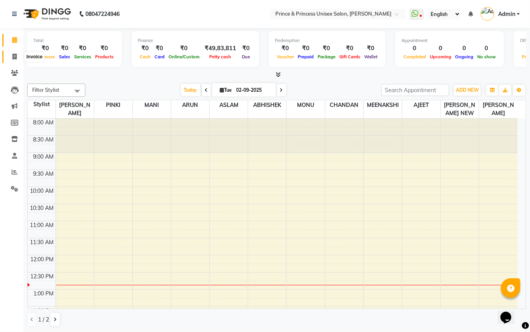 The width and height of the screenshot is (530, 332). What do you see at coordinates (43, 139) in the screenshot?
I see `div: 8:30 AM` at bounding box center [43, 139].